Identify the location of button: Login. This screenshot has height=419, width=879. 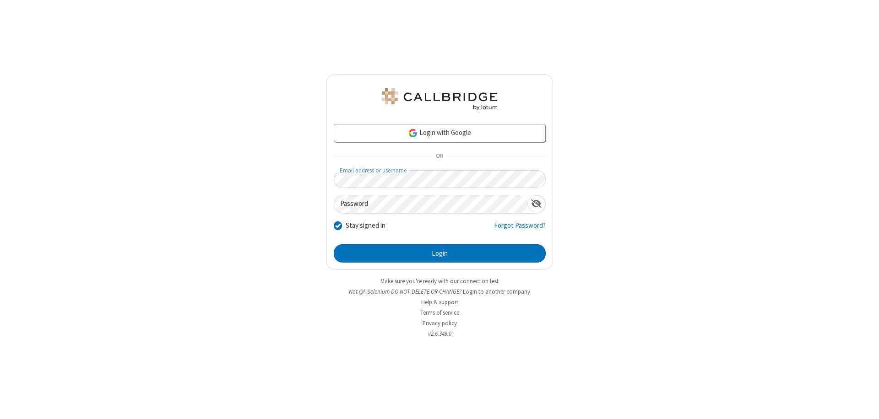
(439, 254).